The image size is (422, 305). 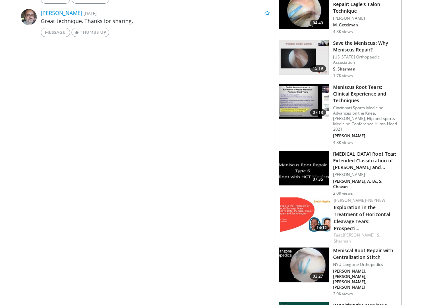 I want to click on a: Thumbs Up, so click(x=90, y=32).